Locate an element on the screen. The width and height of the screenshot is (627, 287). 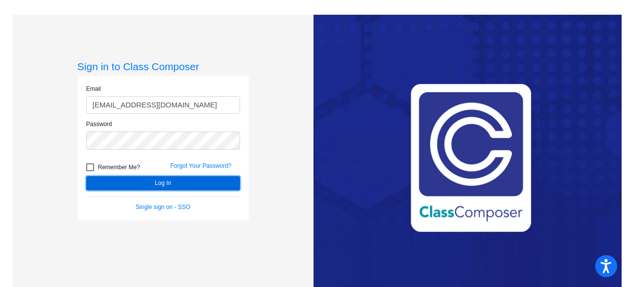
h3: Sign in to Class Composer is located at coordinates (163, 66).